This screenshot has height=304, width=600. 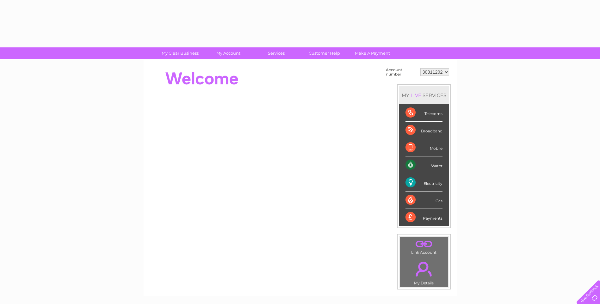 I want to click on a: Customer Help, so click(x=324, y=53).